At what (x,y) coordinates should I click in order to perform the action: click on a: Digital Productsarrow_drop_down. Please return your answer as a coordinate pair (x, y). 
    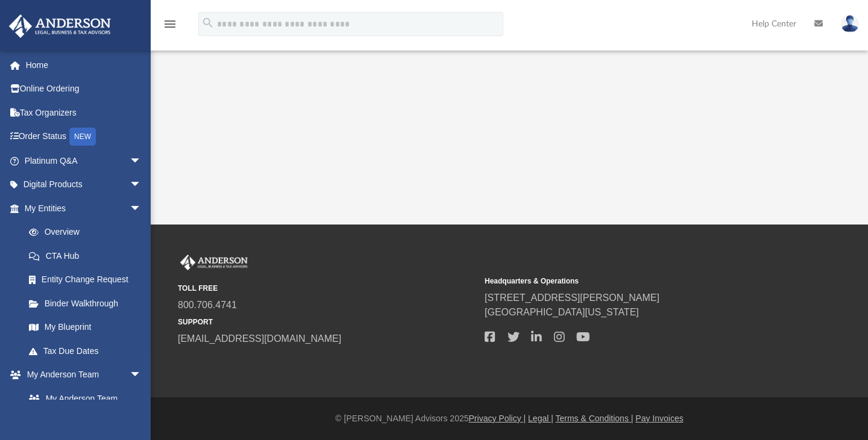
    Looking at the image, I should click on (84, 185).